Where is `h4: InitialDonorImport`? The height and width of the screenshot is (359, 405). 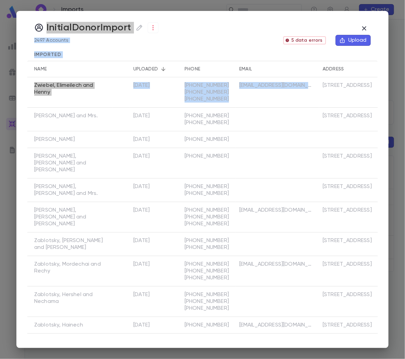 h4: InitialDonorImport is located at coordinates (96, 28).